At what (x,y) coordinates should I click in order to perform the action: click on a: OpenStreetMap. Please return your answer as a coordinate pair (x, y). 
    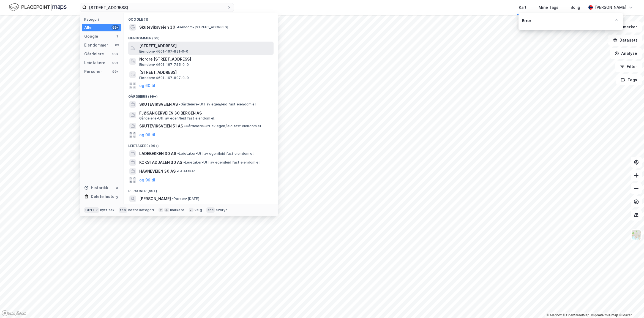
    Looking at the image, I should click on (576, 315).